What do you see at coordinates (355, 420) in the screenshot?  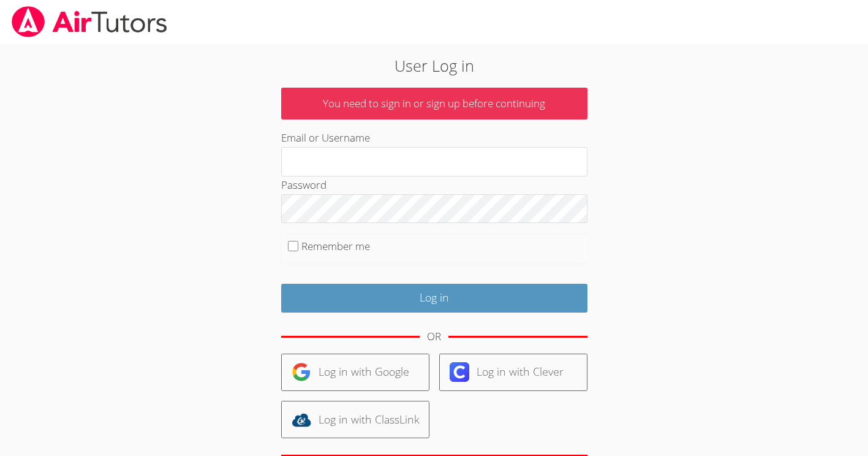 I see `a: Log in with ClassLink` at bounding box center [355, 420].